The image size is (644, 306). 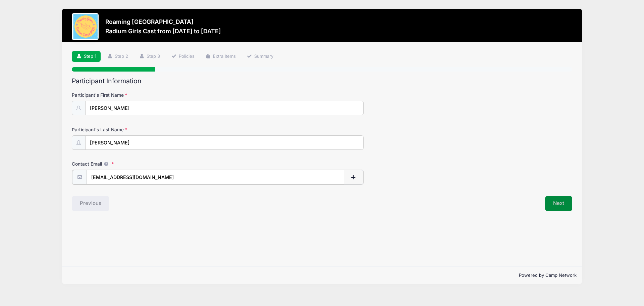 What do you see at coordinates (155, 129) in the screenshot?
I see `label: Participant's Last Name` at bounding box center [155, 129].